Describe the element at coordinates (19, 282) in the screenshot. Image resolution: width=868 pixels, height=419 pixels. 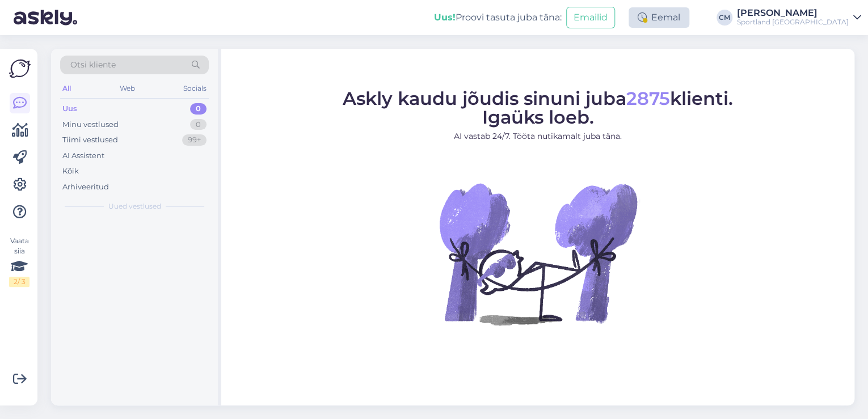
I see `div: 2 / 3` at that location.